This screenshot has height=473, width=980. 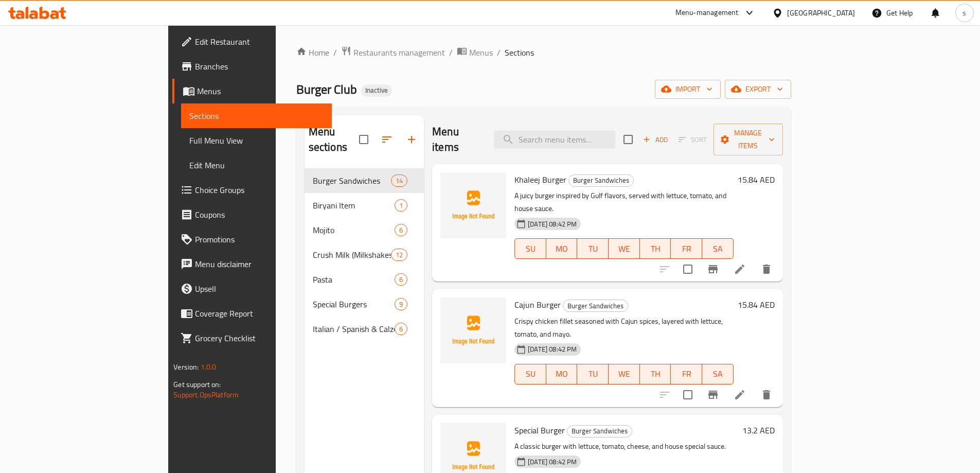 I want to click on nav: Menu sections, so click(x=364, y=255).